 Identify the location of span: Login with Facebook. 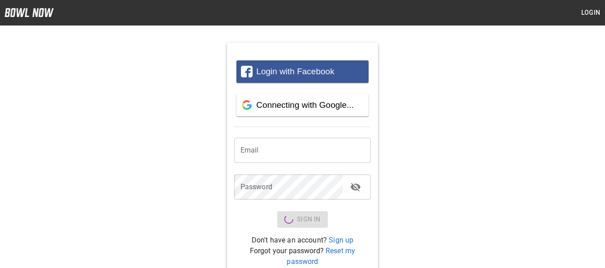
(295, 71).